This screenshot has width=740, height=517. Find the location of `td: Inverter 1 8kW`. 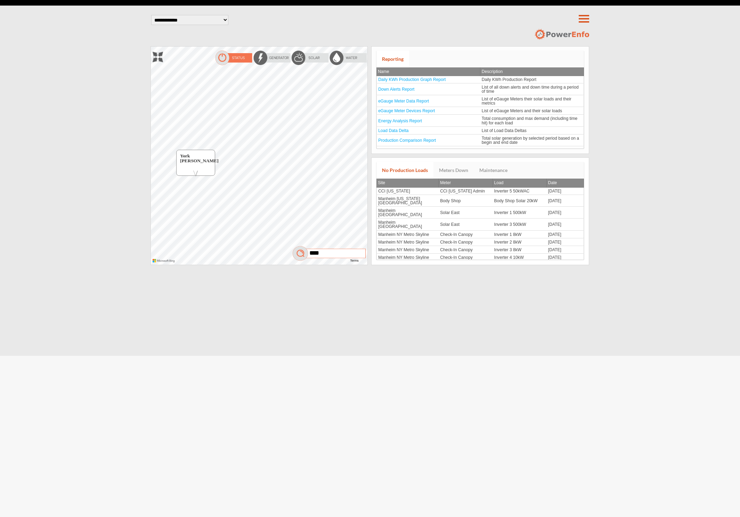

td: Inverter 1 8kW is located at coordinates (520, 235).